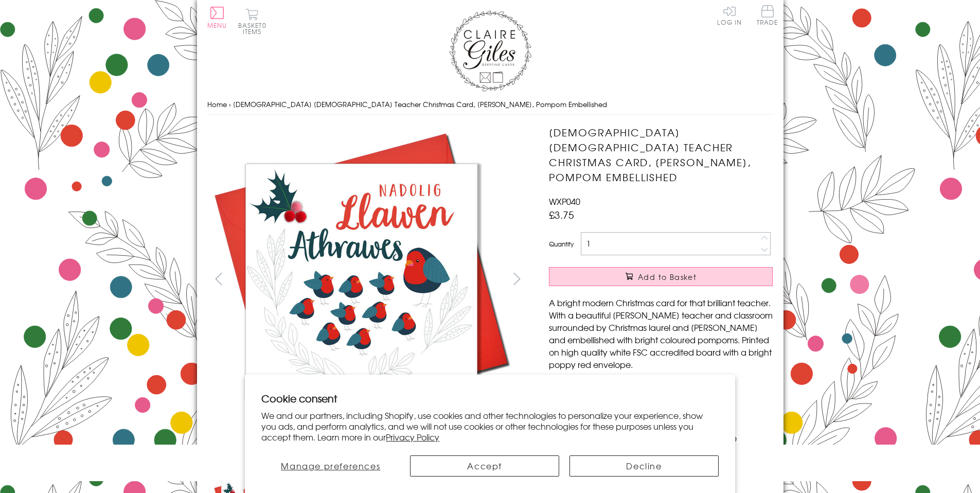  What do you see at coordinates (561, 244) in the screenshot?
I see `label: Quantity` at bounding box center [561, 244].